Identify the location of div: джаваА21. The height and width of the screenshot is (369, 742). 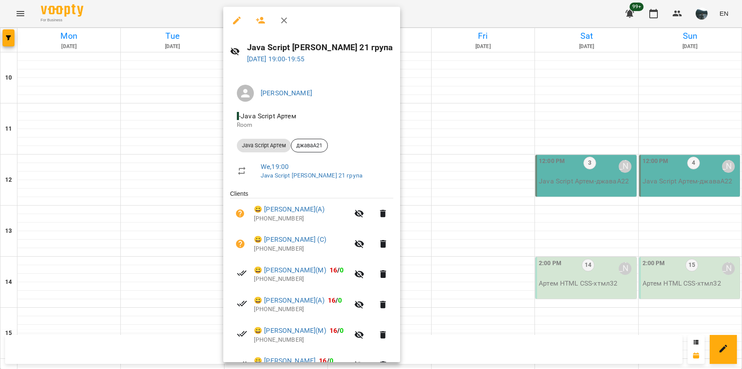
(309, 145).